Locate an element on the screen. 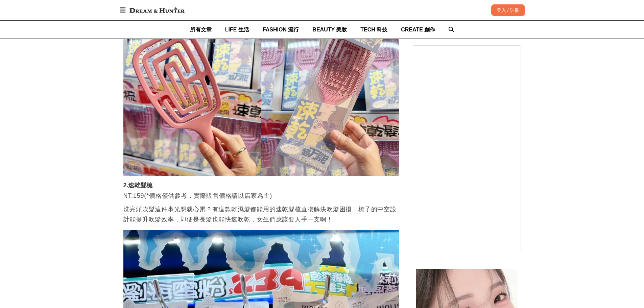  span: TECH 科技 is located at coordinates (374, 29).